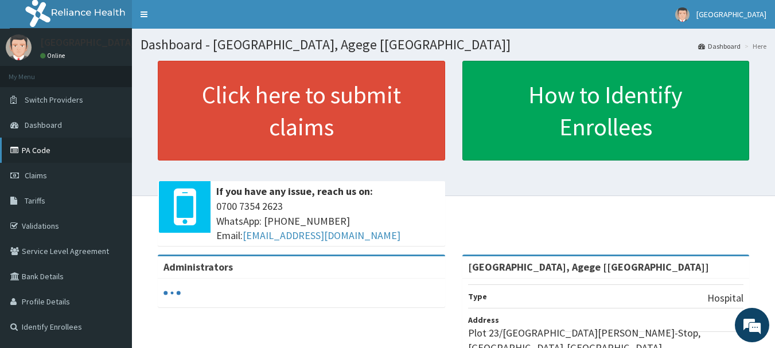 This screenshot has width=775, height=348. I want to click on a: Dashboard, so click(720, 46).